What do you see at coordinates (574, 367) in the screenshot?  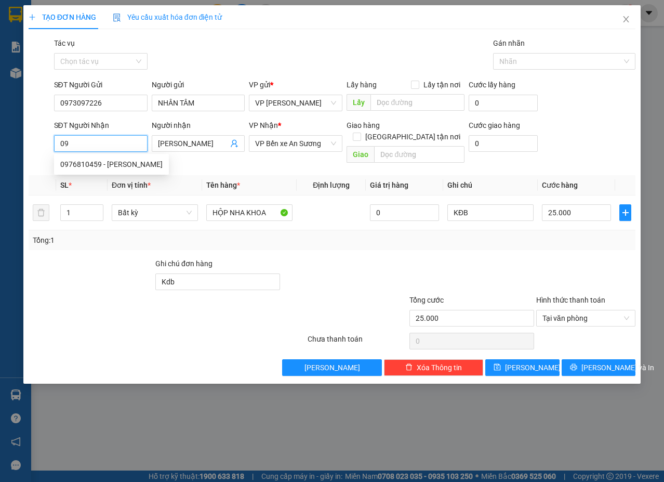 I see `span: printer` at bounding box center [574, 367].